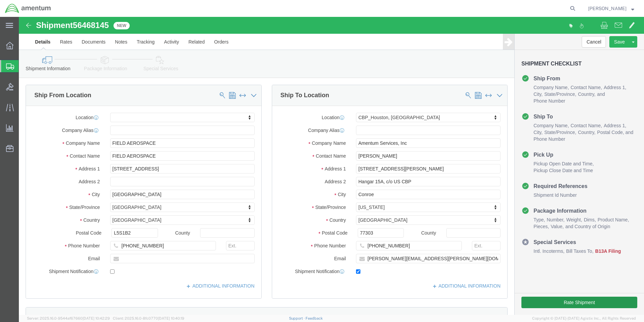 This screenshot has height=322, width=644. Describe the element at coordinates (607, 8) in the screenshot. I see `span: Marie Morrell` at that location.